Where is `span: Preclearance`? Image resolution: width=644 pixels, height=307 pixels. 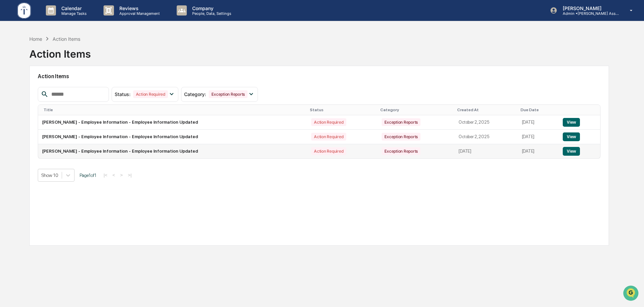 span: Preclearance is located at coordinates (29, 141).